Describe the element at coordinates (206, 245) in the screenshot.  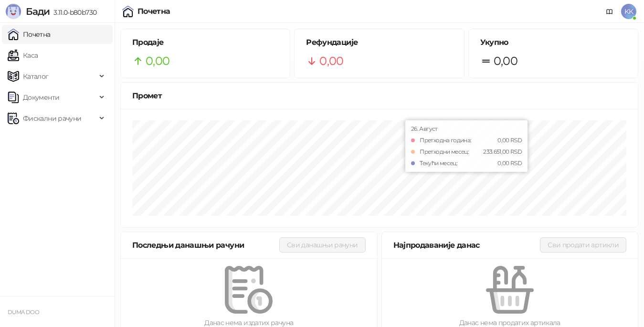
I see `div: Последњи данашњи рачуни` at that location.